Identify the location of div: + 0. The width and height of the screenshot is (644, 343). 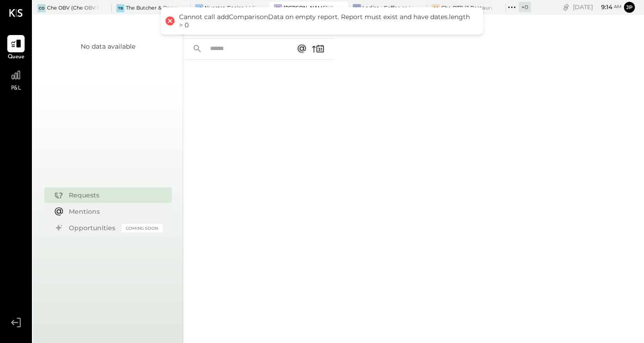
(524, 7).